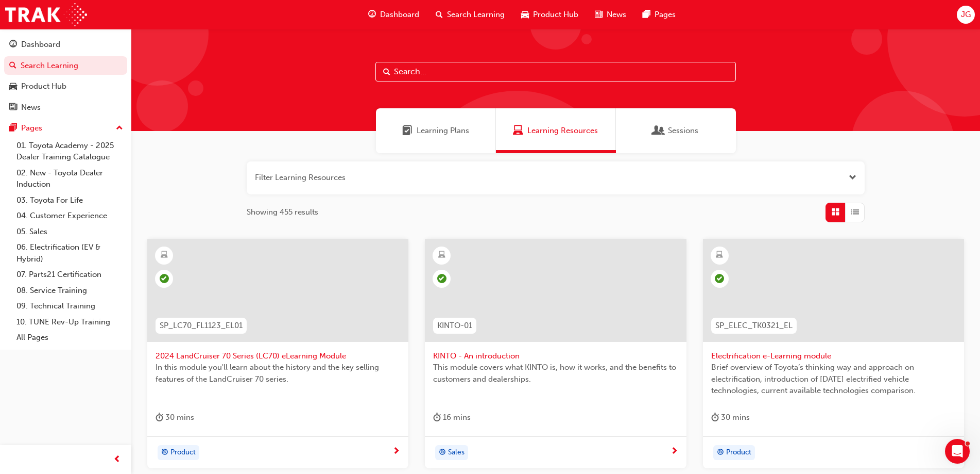 The width and height of the screenshot is (980, 474). I want to click on span: KINTO - An introduction, so click(555, 356).